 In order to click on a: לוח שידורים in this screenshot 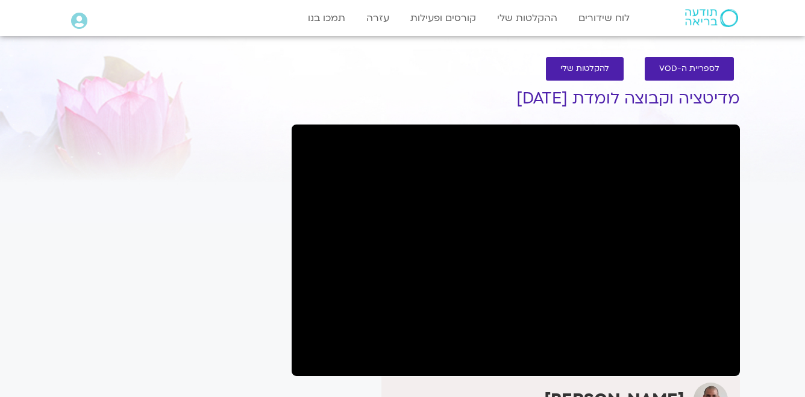, I will do `click(603, 18)`.